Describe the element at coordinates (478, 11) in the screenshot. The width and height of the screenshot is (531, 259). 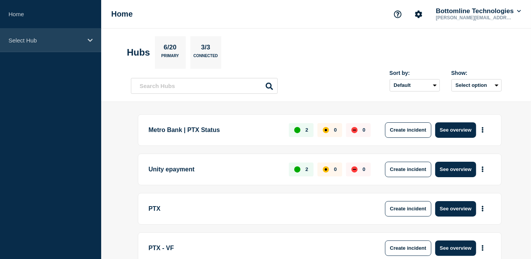
I see `button: Bottomline Technologies` at that location.